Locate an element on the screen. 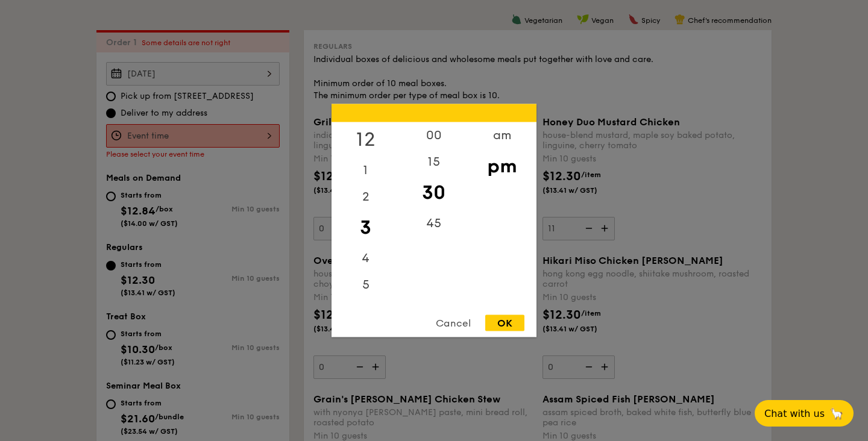  button: Chat with us🦙 is located at coordinates (805, 413).